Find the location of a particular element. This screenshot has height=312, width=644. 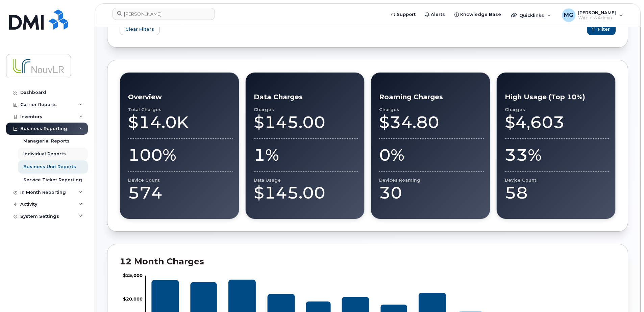

a: Knowledge Base is located at coordinates (478, 15).